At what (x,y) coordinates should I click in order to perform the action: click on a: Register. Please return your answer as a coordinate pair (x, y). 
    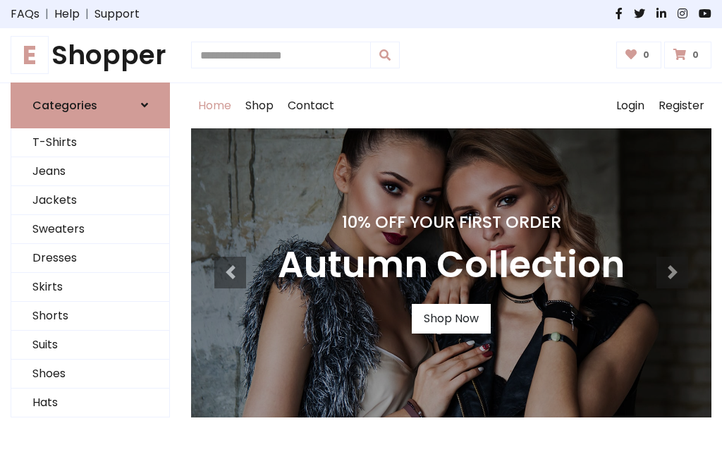
    Looking at the image, I should click on (681, 106).